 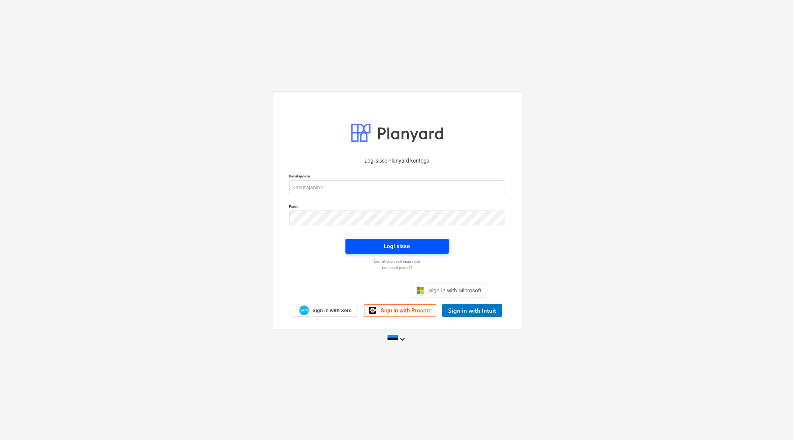 I want to click on a: Unustasid parooli?, so click(x=397, y=268).